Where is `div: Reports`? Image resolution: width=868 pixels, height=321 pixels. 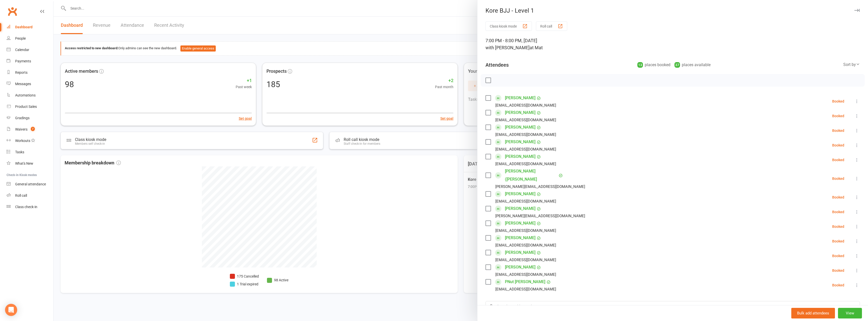 div: Reports is located at coordinates (21, 73).